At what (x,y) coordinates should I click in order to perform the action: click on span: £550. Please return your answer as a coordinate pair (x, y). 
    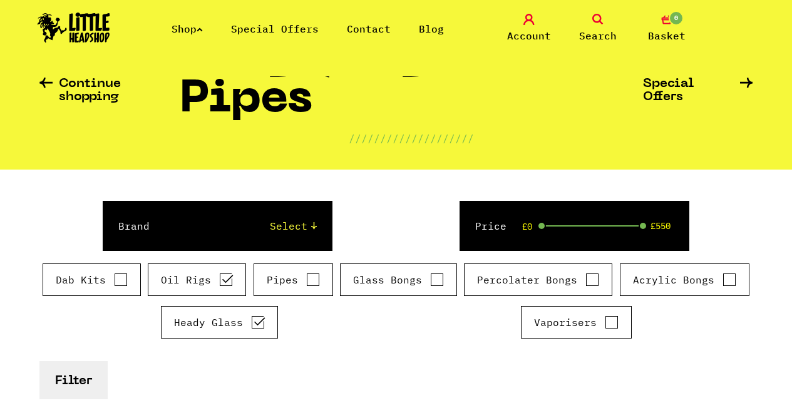
    Looking at the image, I should click on (661, 226).